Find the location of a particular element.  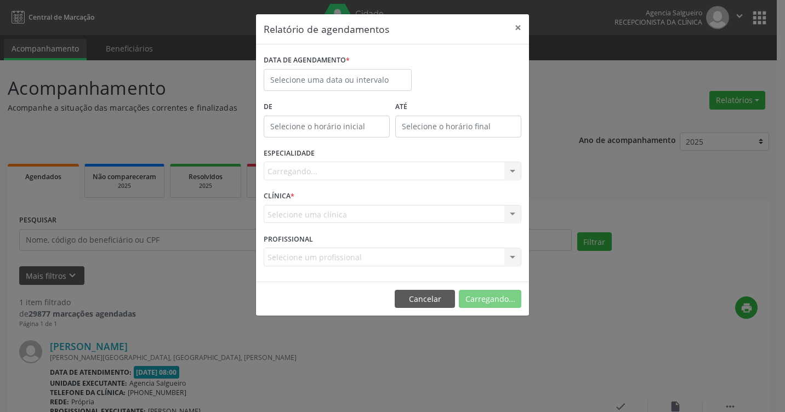

button: Carregando... is located at coordinates (490, 299).